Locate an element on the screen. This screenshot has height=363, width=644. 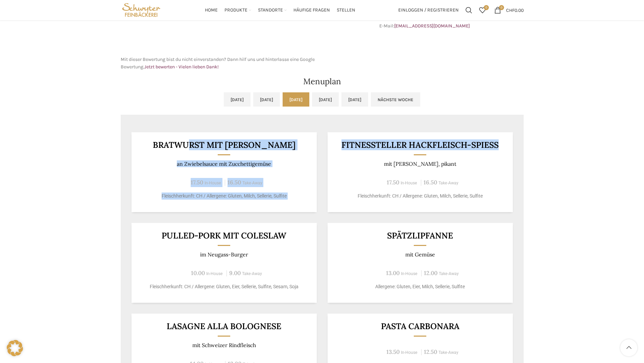
h3: Spätzlipfanne is located at coordinates (419, 235).